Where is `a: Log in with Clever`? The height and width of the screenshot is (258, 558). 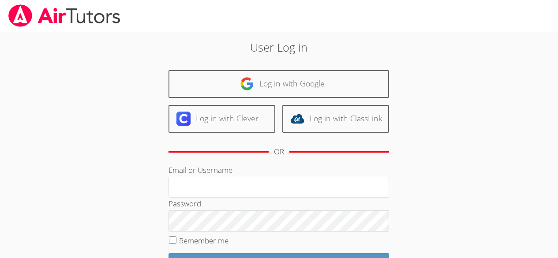 a: Log in with Clever is located at coordinates (222, 119).